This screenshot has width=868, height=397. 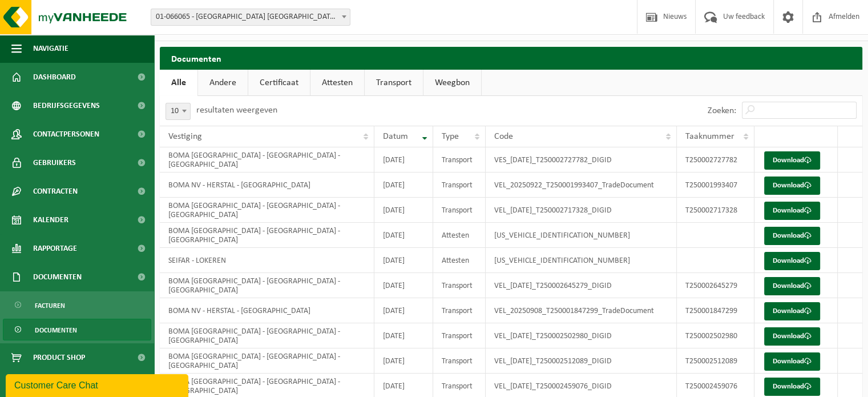 What do you see at coordinates (715, 361) in the screenshot?
I see `td: T250002512089` at bounding box center [715, 361].